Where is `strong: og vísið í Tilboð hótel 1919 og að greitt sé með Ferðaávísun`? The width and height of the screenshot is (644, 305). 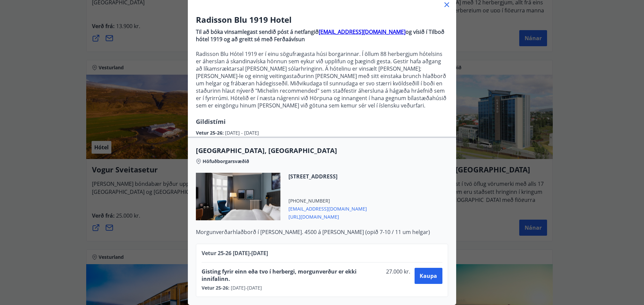
strong: og vísið í Tilboð hótel 1919 og að greitt sé með Ferðaávísun is located at coordinates (320, 36).